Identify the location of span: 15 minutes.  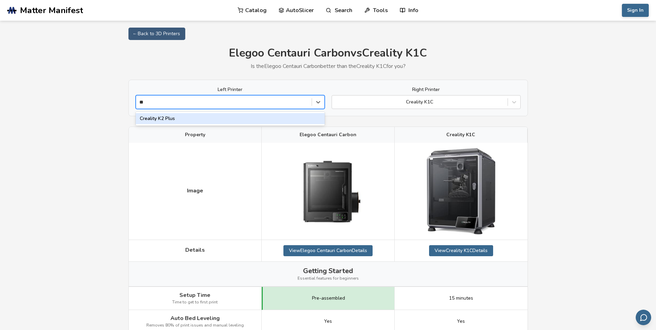
(461, 298).